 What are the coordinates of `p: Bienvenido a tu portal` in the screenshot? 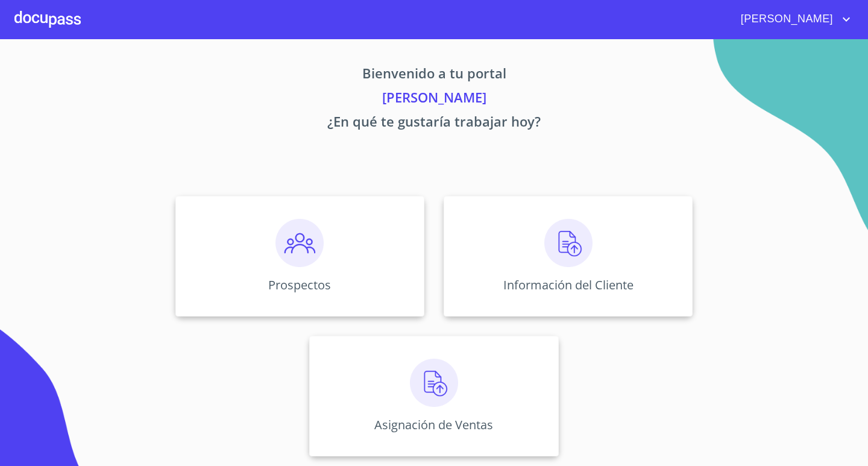 It's located at (434, 75).